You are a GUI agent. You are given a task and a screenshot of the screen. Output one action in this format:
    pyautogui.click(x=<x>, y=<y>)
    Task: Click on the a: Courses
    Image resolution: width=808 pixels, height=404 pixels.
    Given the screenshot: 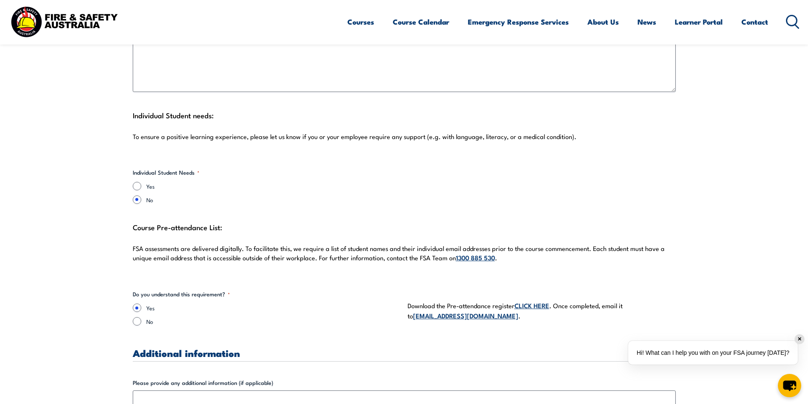 What is the action you would take?
    pyautogui.click(x=361, y=22)
    